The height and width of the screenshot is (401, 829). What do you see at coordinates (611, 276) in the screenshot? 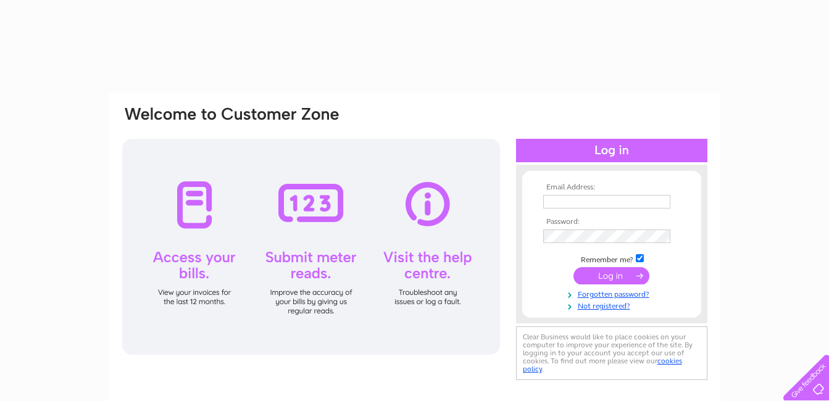
I see `input: Submit` at bounding box center [611, 276].